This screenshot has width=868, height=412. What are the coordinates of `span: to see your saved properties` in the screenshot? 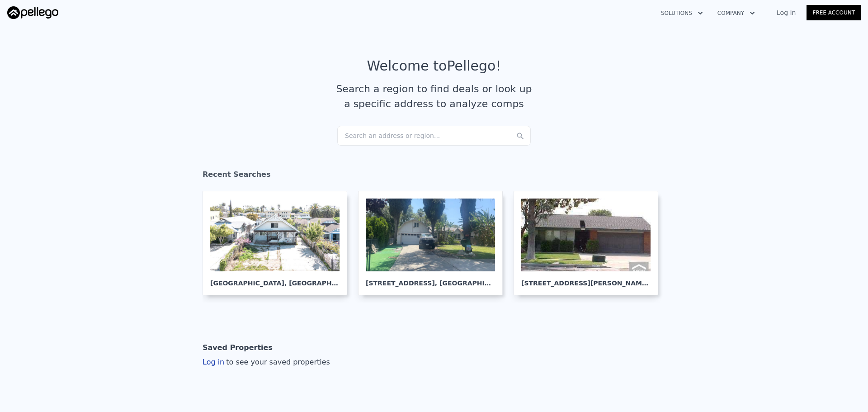 It's located at (277, 362).